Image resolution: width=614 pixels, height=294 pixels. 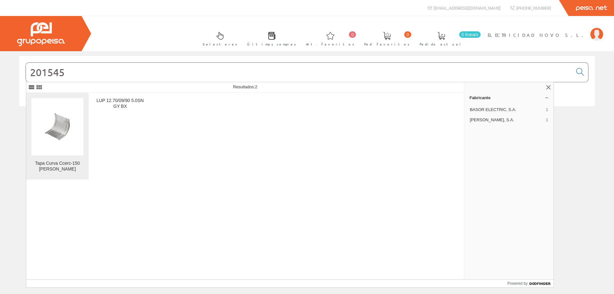 What do you see at coordinates (387, 44) in the screenshot?
I see `span: Ped. favoritos` at bounding box center [387, 44].